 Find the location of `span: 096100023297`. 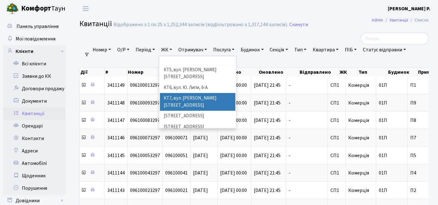

span: 096100023297 is located at coordinates (145, 191).